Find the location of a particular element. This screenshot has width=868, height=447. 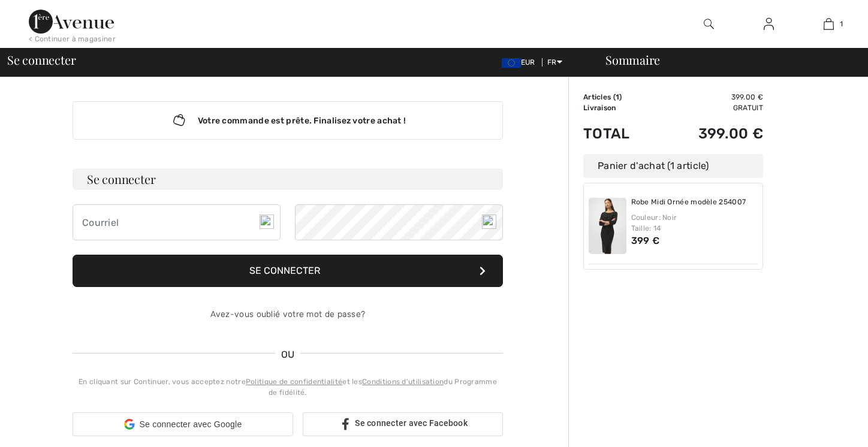

button: Se connecter is located at coordinates (288, 271).